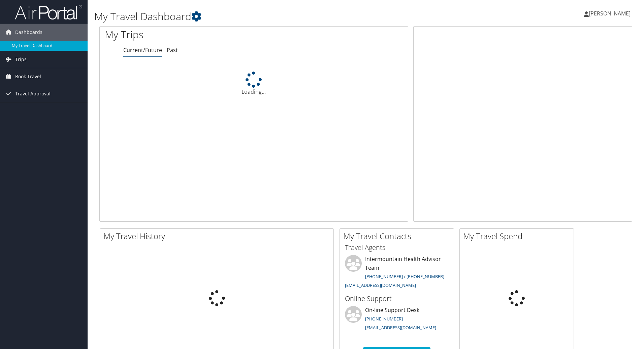 This screenshot has height=349, width=644. What do you see at coordinates (218, 237) in the screenshot?
I see `h2: My Travel History` at bounding box center [218, 237].